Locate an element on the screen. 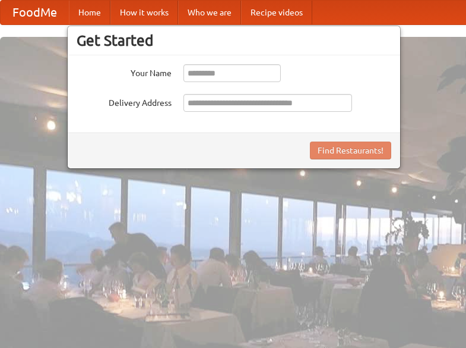 Image resolution: width=466 pixels, height=348 pixels. a: How it works is located at coordinates (144, 12).